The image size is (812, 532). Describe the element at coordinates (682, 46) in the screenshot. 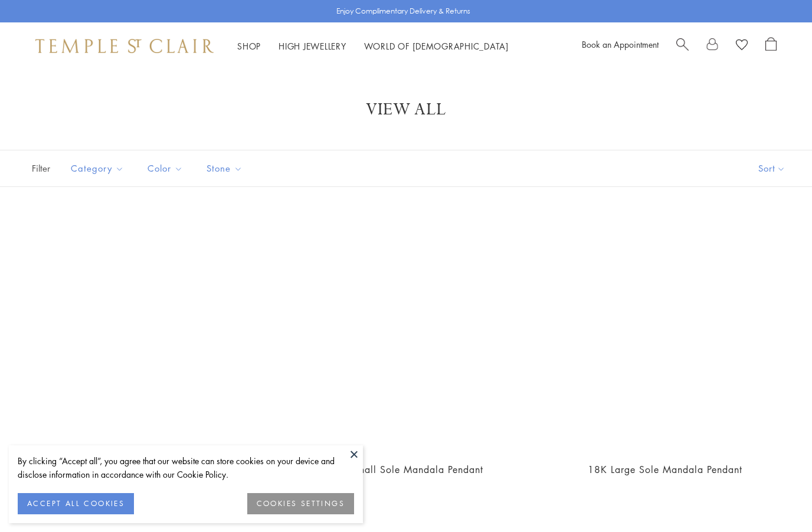

I see `a: Search` at that location.